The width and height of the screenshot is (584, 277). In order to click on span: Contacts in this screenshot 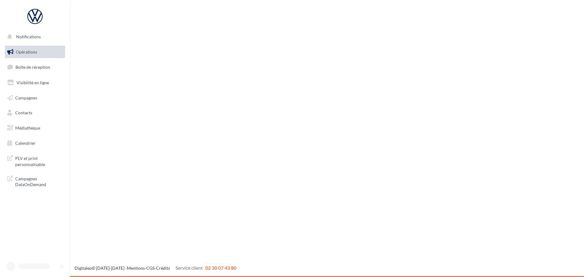, I will do `click(24, 113)`.